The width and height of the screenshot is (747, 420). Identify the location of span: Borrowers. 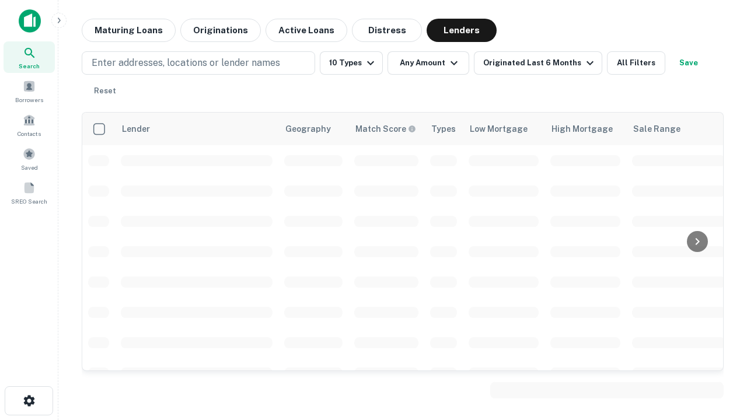
(29, 100).